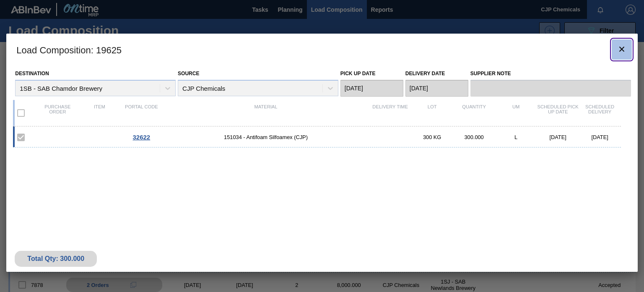 This screenshot has height=292, width=644. I want to click on div: Go to Order, so click(141, 137).